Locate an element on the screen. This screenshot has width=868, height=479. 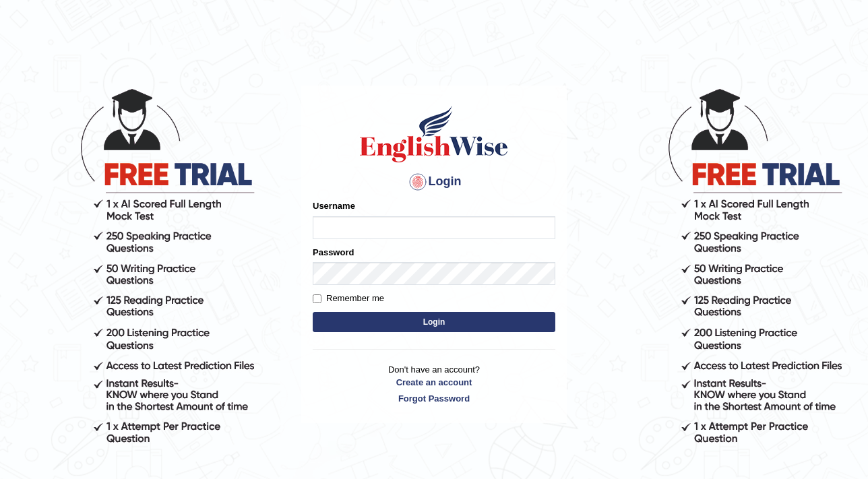
button: Login is located at coordinates (434, 322).